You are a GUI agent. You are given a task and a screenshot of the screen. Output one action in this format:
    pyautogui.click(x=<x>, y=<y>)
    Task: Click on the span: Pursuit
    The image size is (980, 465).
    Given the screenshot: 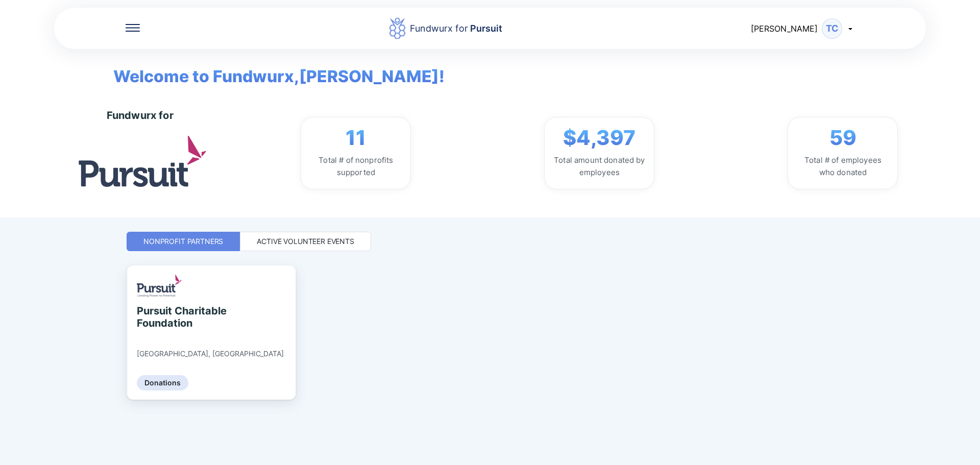 What is the action you would take?
    pyautogui.click(x=485, y=28)
    